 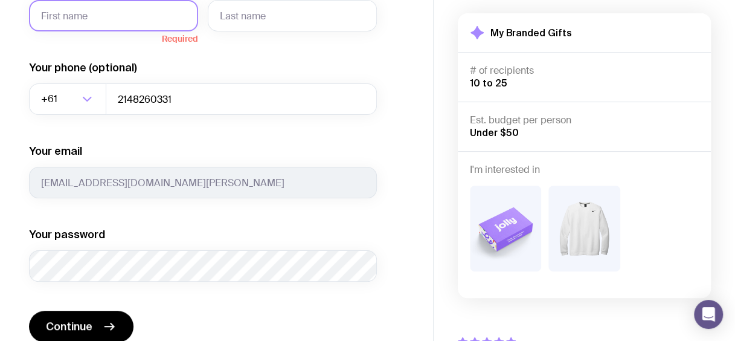 I want to click on input: Search for option, so click(x=69, y=99).